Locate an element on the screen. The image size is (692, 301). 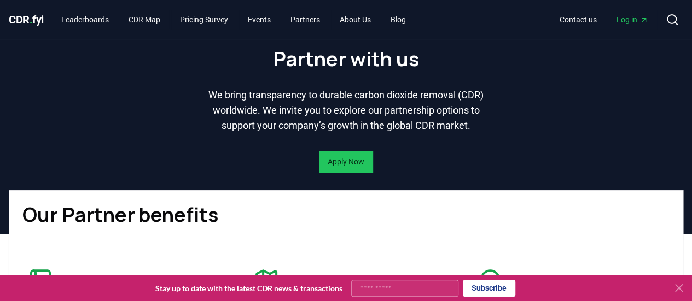
a: CDR.fyi is located at coordinates (26, 20).